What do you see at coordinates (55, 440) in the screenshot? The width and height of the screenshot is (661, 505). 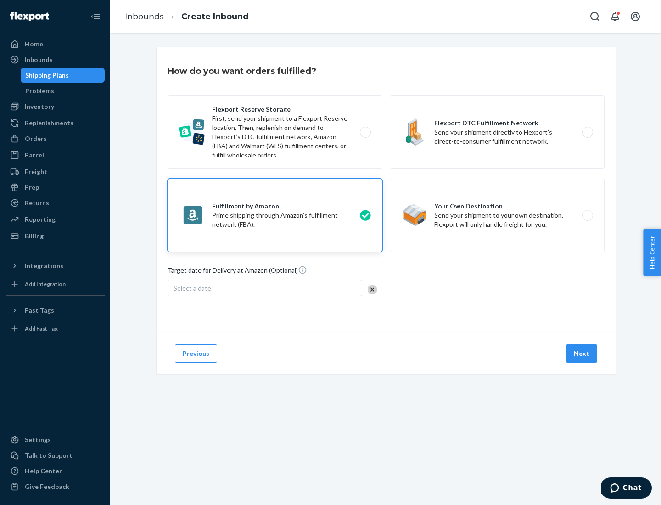 I see `a: Settings` at bounding box center [55, 440].